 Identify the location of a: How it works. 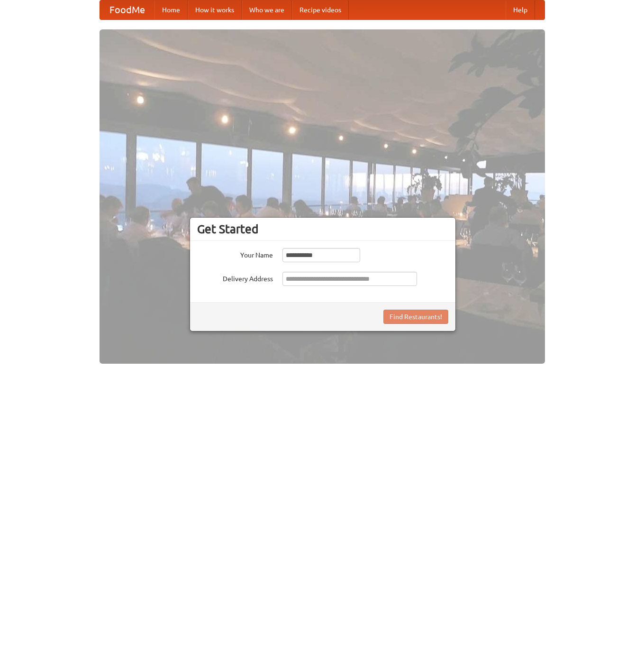
(215, 10).